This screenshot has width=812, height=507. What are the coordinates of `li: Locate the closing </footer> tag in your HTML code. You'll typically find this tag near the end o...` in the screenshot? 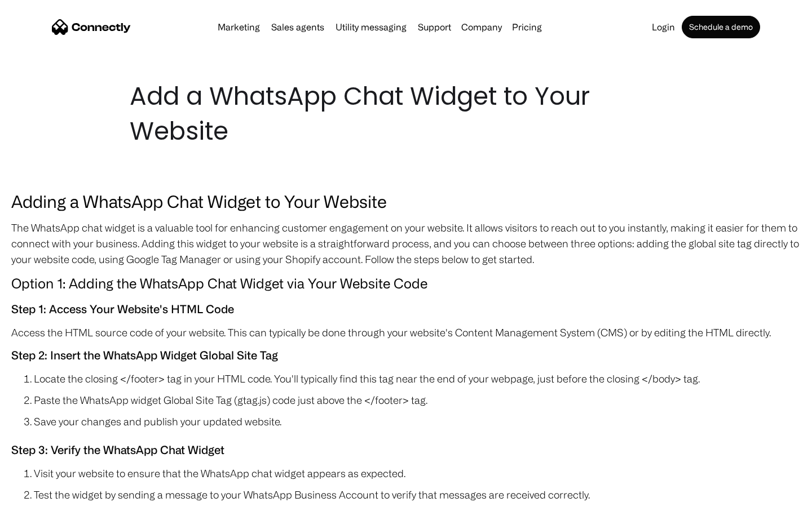 It's located at (417, 378).